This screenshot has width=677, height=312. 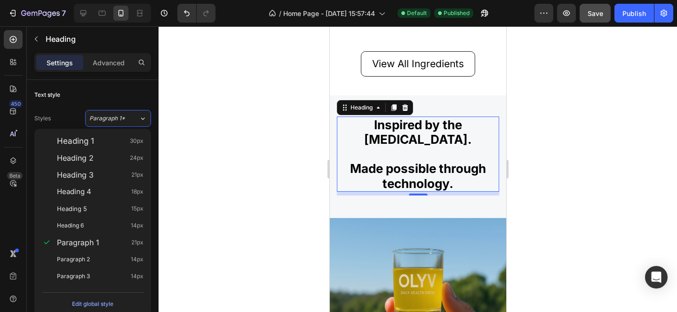 What do you see at coordinates (136, 158) in the screenshot?
I see `span: 24px` at bounding box center [136, 158].